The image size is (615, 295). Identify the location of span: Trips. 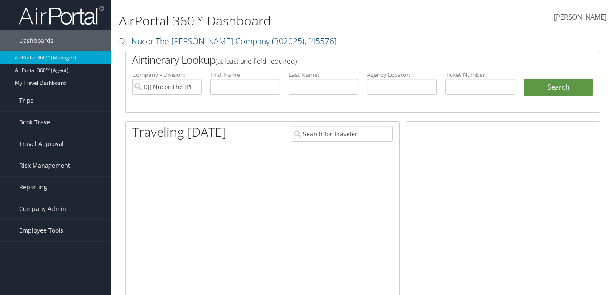
(26, 101).